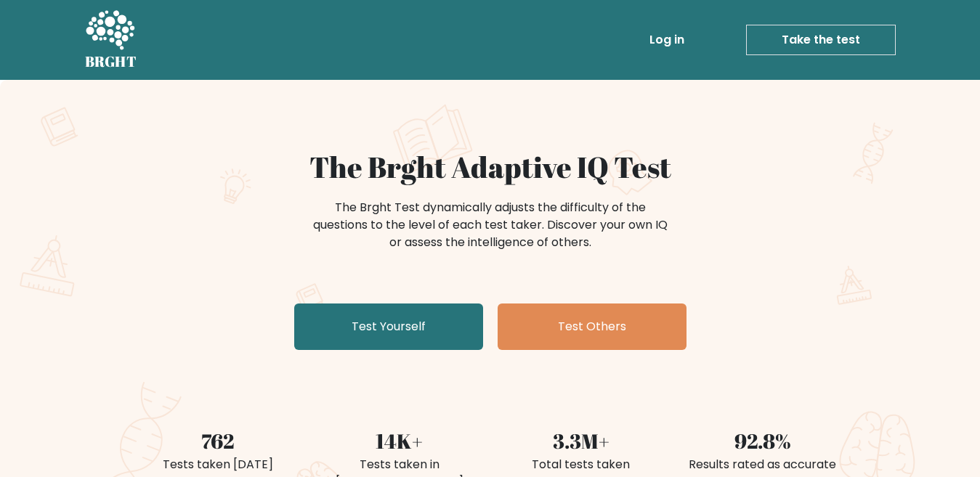 The width and height of the screenshot is (980, 477). Describe the element at coordinates (763, 441) in the screenshot. I see `div: 92.8%` at that location.